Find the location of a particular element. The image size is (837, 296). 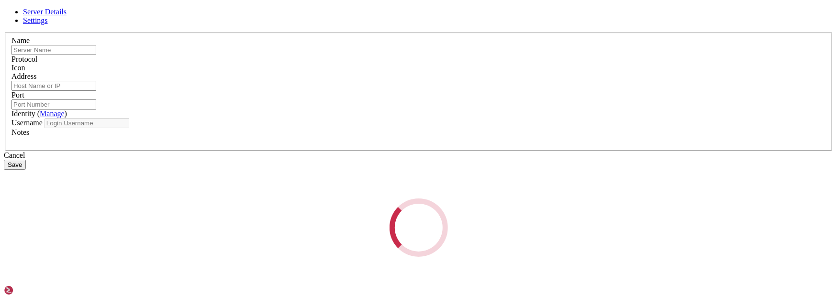

label: Port is located at coordinates (18, 95).